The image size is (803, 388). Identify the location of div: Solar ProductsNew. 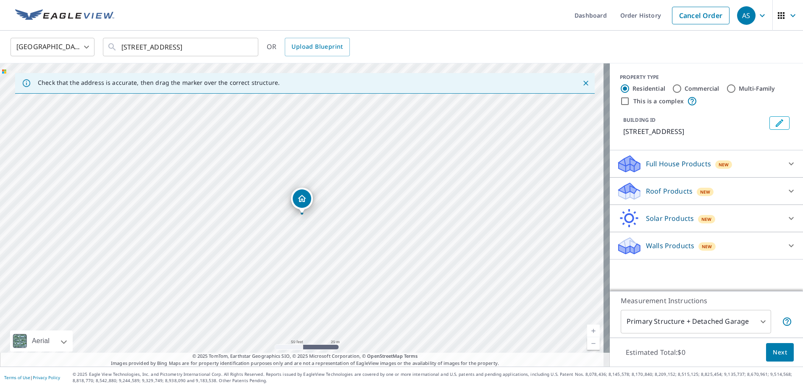
(706, 218).